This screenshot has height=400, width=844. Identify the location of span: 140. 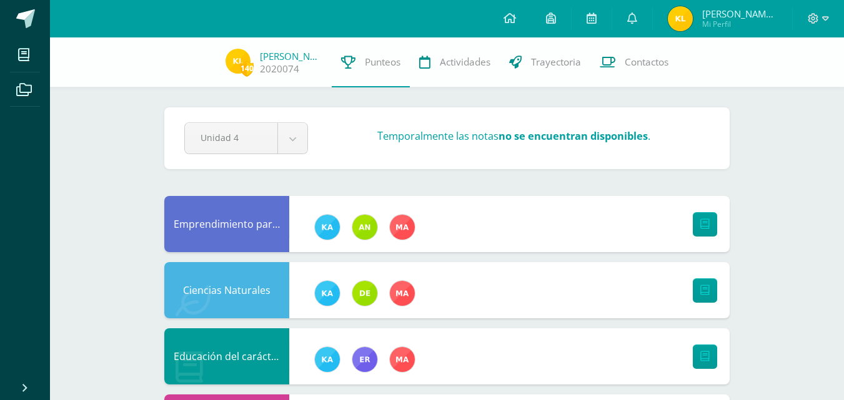
(247, 68).